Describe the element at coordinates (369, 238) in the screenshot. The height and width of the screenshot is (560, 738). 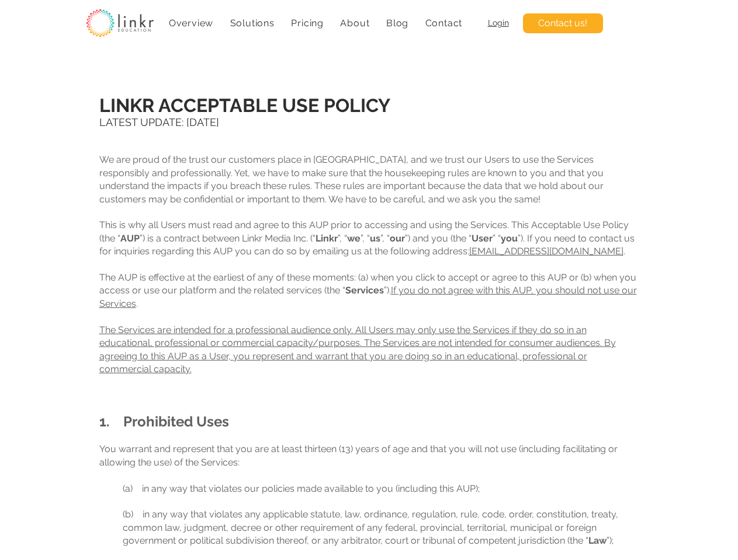
I see `p: This is why all Users must read and agree to this AUP prior to accessing and using the Services. ...` at that location.